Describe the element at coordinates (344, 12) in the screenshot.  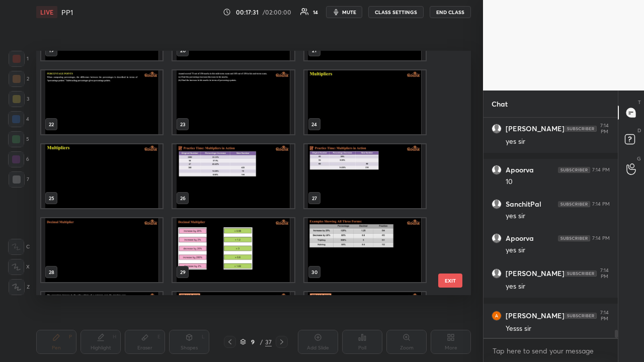
I see `button: mute` at that location.